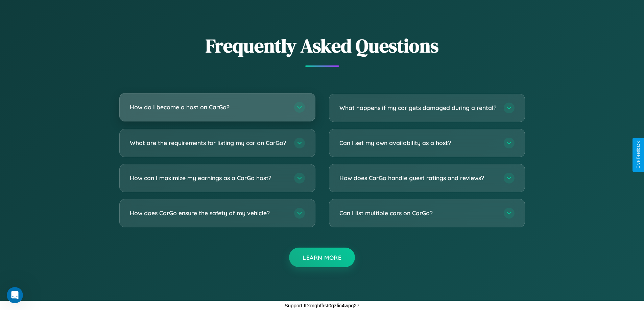 This screenshot has height=310, width=644. I want to click on h3: How do I become a host on CarGo?, so click(209, 107).